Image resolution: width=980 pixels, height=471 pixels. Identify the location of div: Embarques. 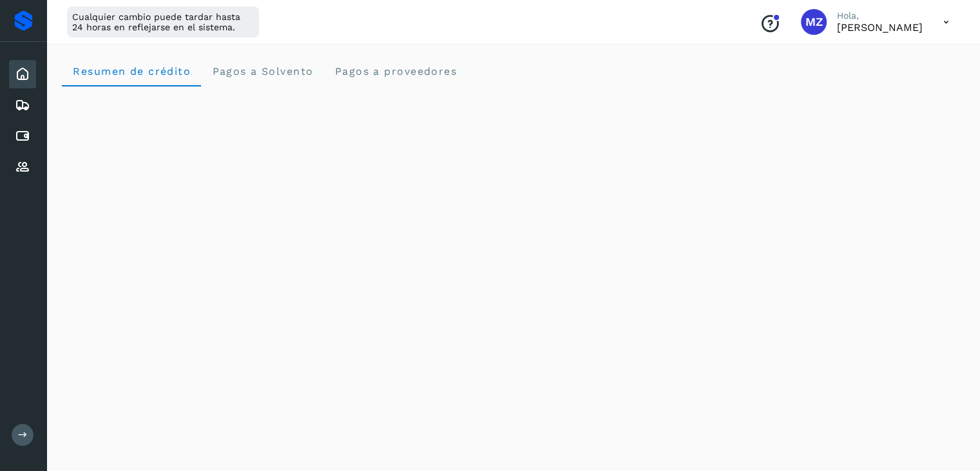
(22, 105).